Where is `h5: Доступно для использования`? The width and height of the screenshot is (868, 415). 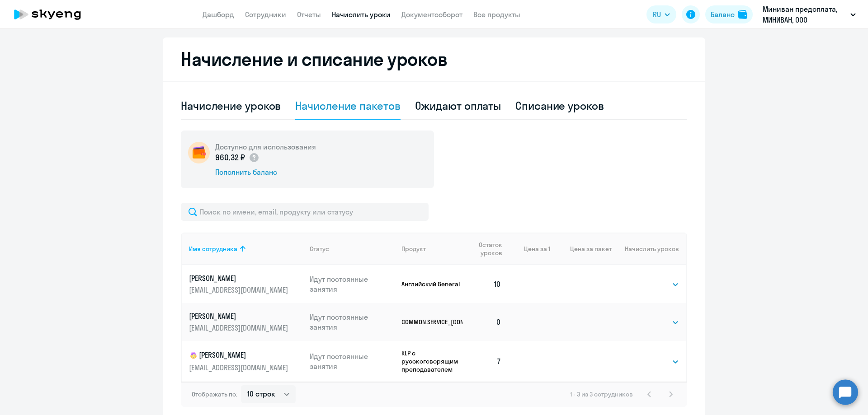 h5: Доступно для использования is located at coordinates (265, 147).